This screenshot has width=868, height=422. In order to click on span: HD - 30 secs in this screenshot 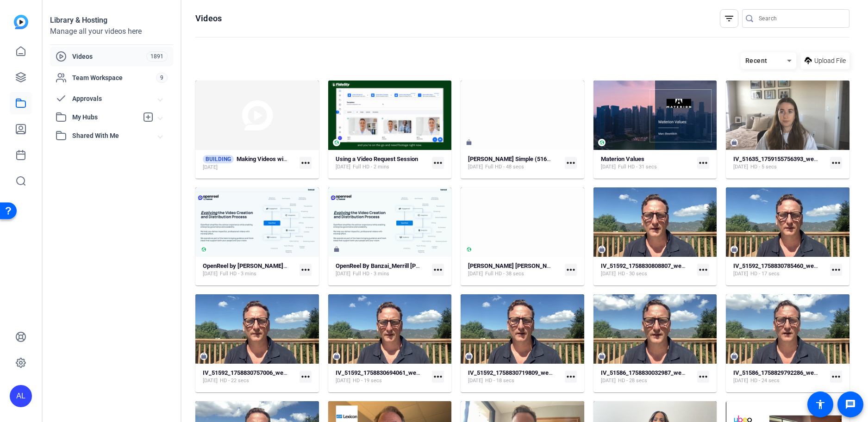, I will do `click(632, 274)`.